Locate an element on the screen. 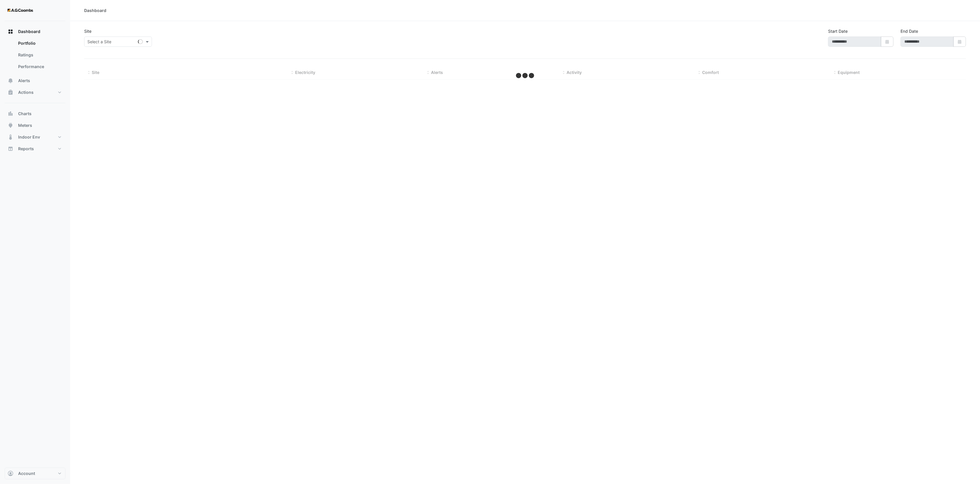 Image resolution: width=980 pixels, height=484 pixels. span: Comfort is located at coordinates (710, 72).